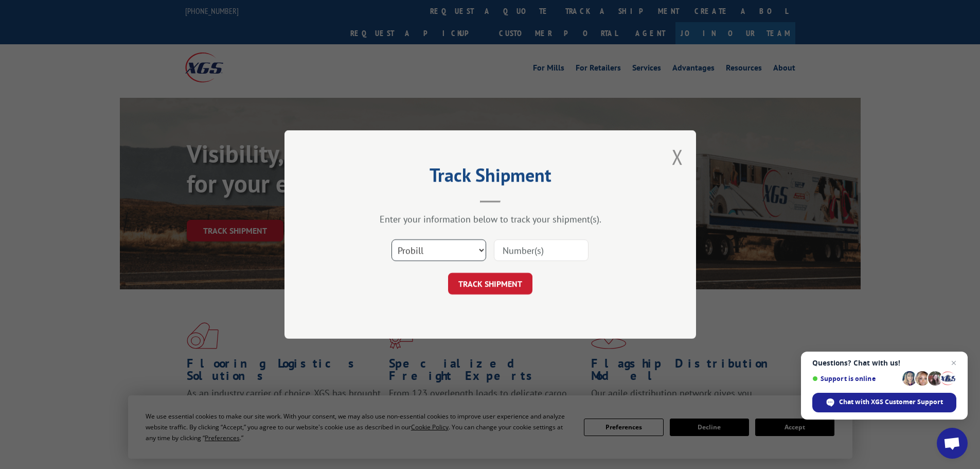 Image resolution: width=980 pixels, height=469 pixels. I want to click on input: Number(s), so click(541, 250).